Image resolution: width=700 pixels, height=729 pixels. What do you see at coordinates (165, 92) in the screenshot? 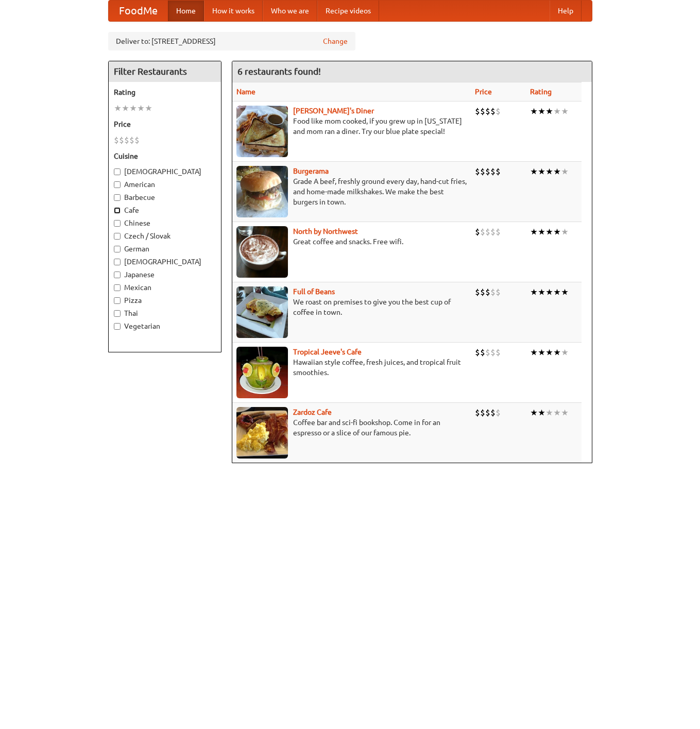
I see `h5: Rating` at bounding box center [165, 92].